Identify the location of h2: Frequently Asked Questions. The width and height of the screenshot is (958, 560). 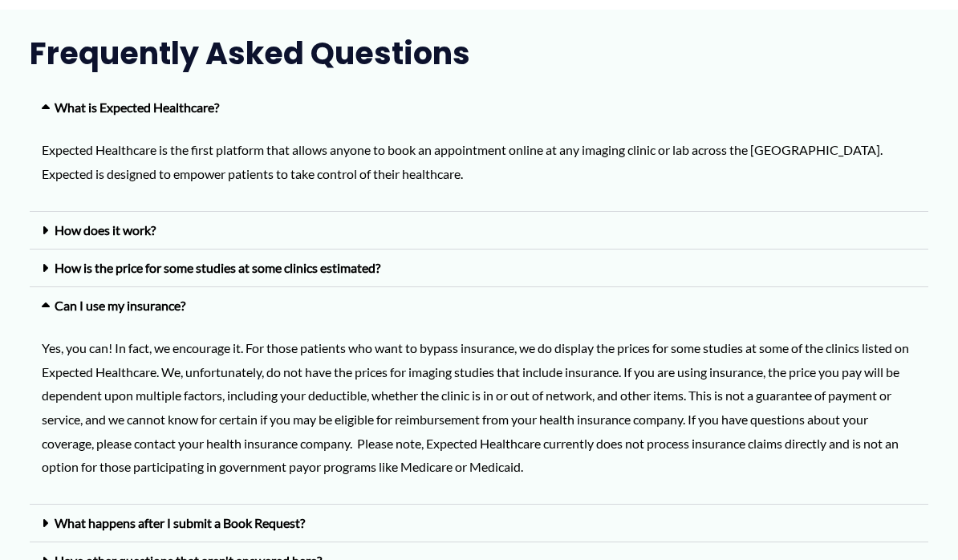
(479, 53).